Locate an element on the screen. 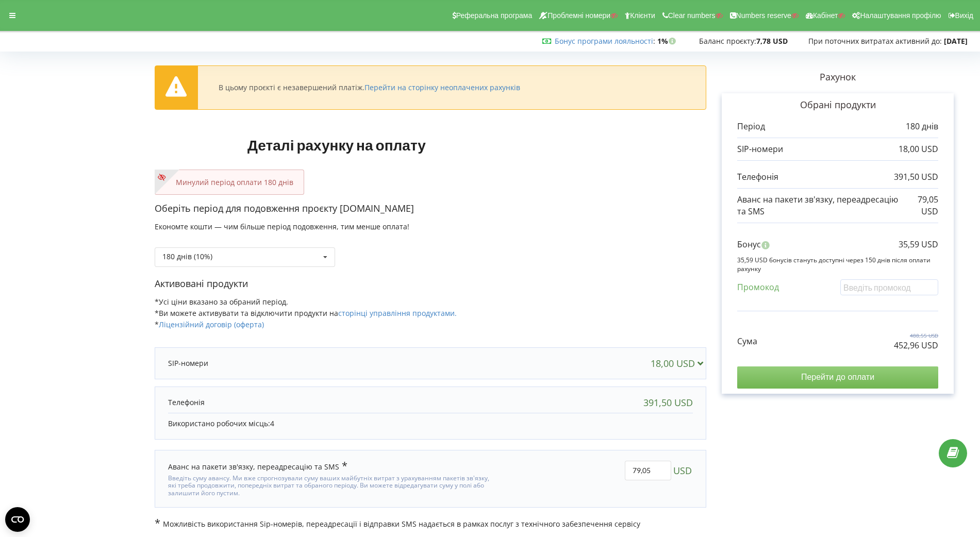 This screenshot has width=980, height=537. span: Клієнти is located at coordinates (643, 16).